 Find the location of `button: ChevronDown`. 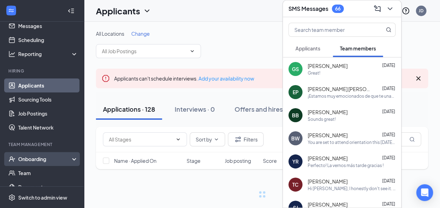

button: ChevronDown is located at coordinates (390, 9).